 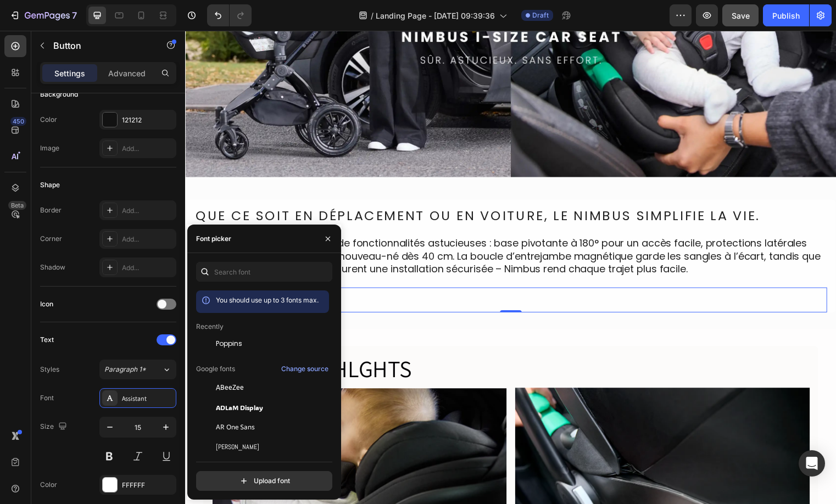 What do you see at coordinates (215, 369) in the screenshot?
I see `p: Google fonts` at bounding box center [215, 369].